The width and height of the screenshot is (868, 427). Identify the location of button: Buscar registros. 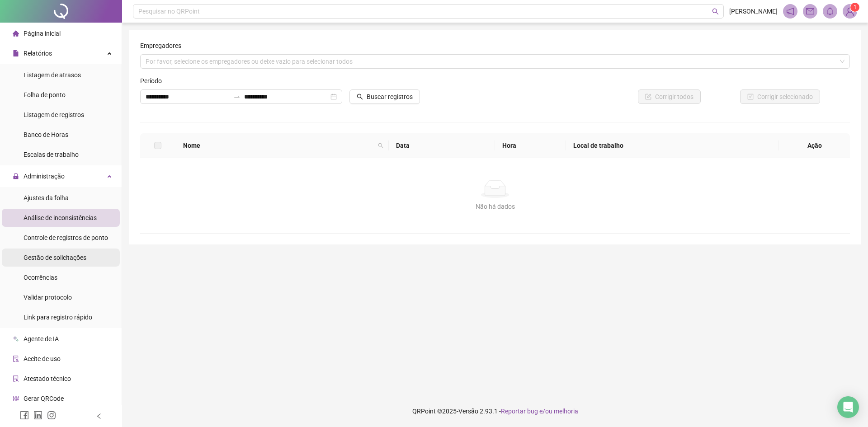
(385, 97).